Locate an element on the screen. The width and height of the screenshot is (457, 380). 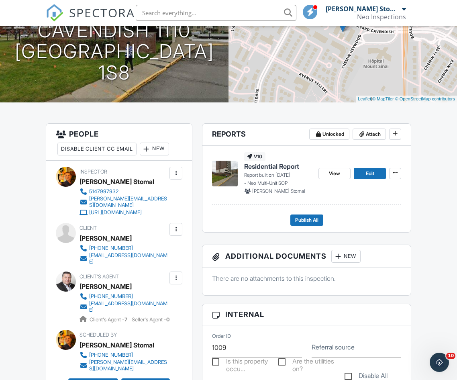
strong: 7 is located at coordinates (126, 319).